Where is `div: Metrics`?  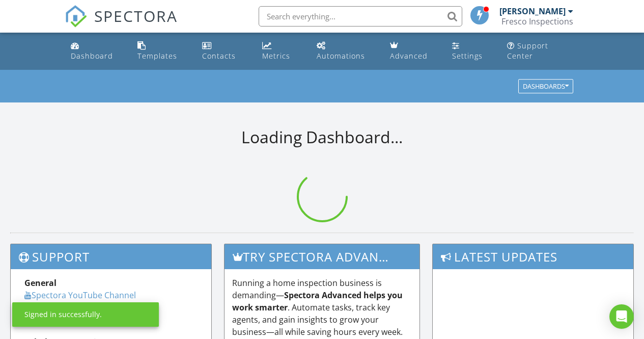 div: Metrics is located at coordinates (276, 56).